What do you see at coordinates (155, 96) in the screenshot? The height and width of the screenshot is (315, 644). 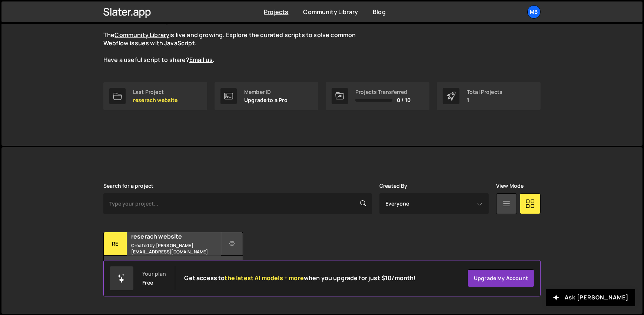 I see `a: Last Project reserach website` at bounding box center [155, 96].